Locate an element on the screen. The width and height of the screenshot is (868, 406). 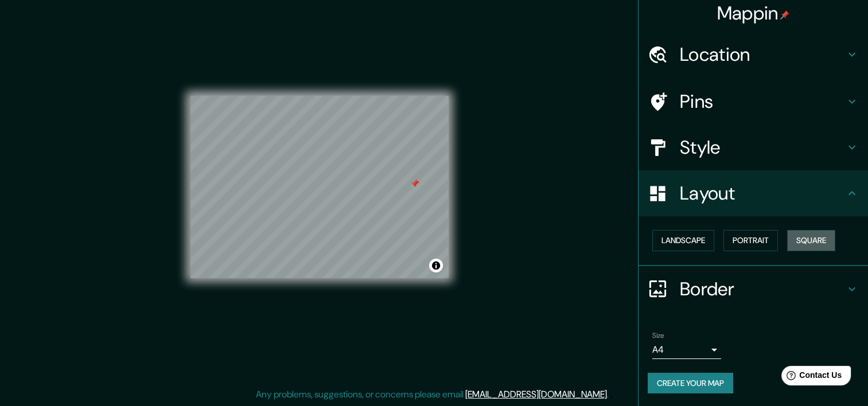
p: Any problems, suggestions, or concerns please email . is located at coordinates (432, 395).